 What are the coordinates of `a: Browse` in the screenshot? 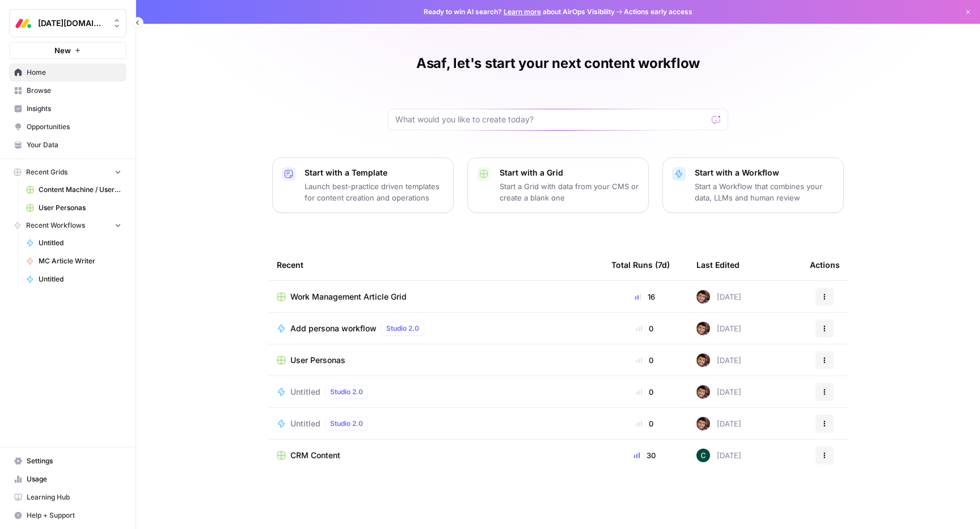 It's located at (68, 91).